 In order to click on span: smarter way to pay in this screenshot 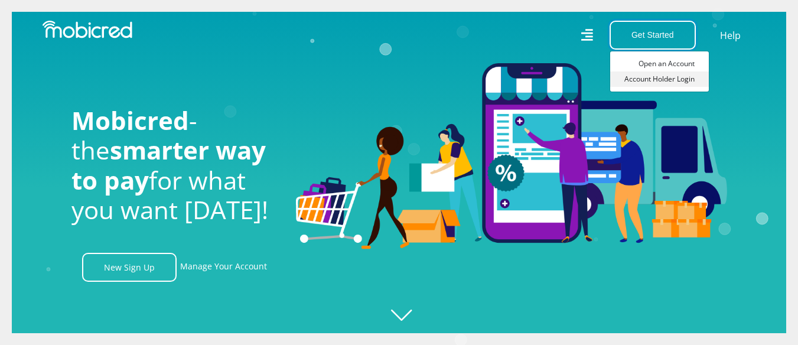, I will do `click(168, 164)`.